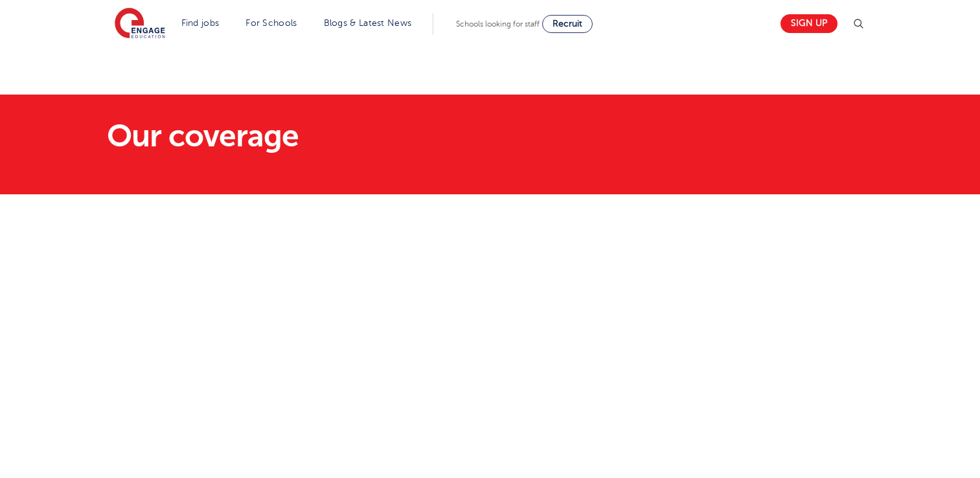 The width and height of the screenshot is (980, 478). Describe the element at coordinates (200, 23) in the screenshot. I see `a: Find jobs` at that location.